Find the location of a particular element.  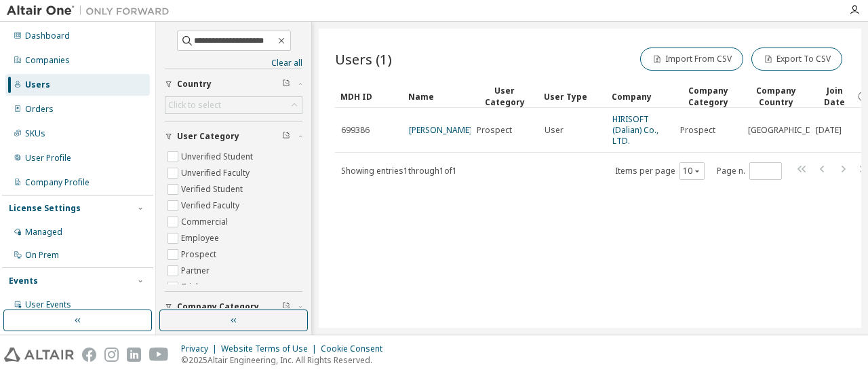

span: Items per page is located at coordinates (660, 171).